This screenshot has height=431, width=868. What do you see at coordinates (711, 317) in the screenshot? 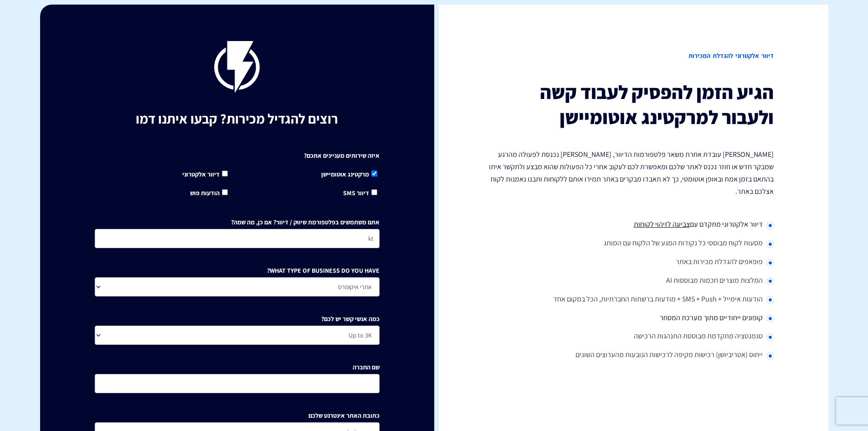
I see `span: קופונים ייחודיים מתוך מערכת המסחר` at bounding box center [711, 317].